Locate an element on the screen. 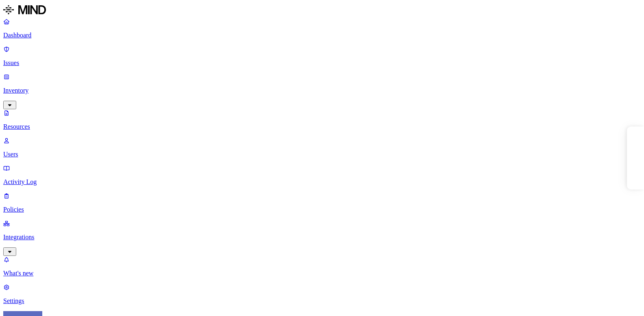 The width and height of the screenshot is (644, 316). p: What's new is located at coordinates (322, 273).